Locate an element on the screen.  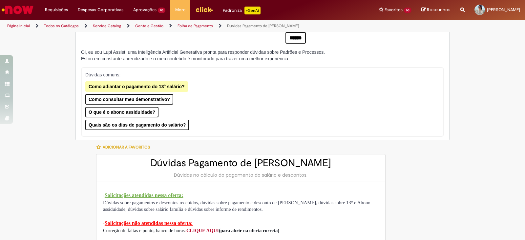
div: Oi, eu sou Lupi Assist, uma Inteligência Artificial Generativa pronta para responder dúvidas sobr... is located at coordinates (203, 55).